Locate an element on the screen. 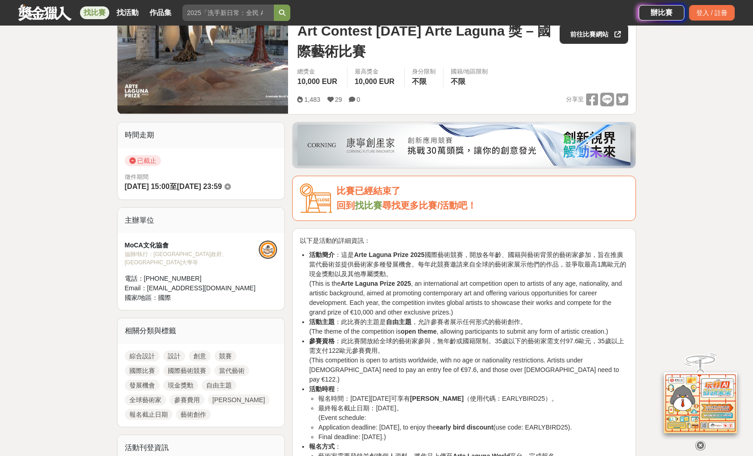  strong: 自由主題 is located at coordinates (398, 322).